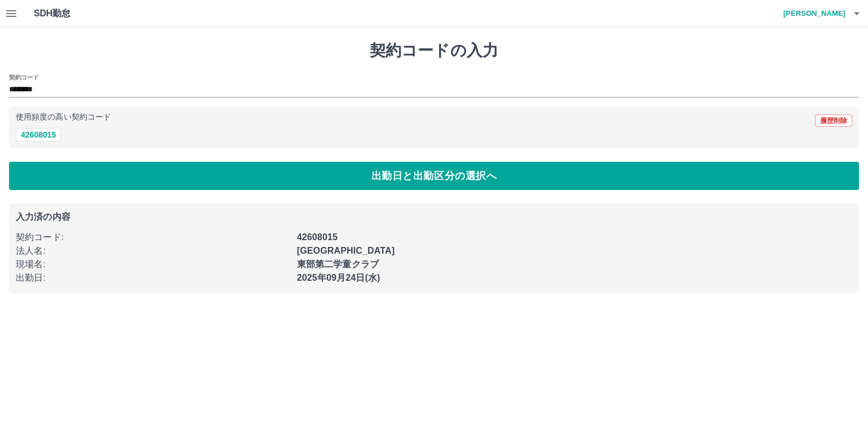  I want to click on p: 出勤日 :, so click(153, 278).